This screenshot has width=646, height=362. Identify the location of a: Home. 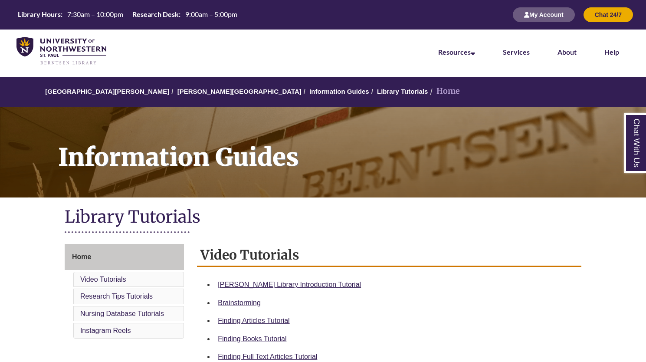
(124, 257).